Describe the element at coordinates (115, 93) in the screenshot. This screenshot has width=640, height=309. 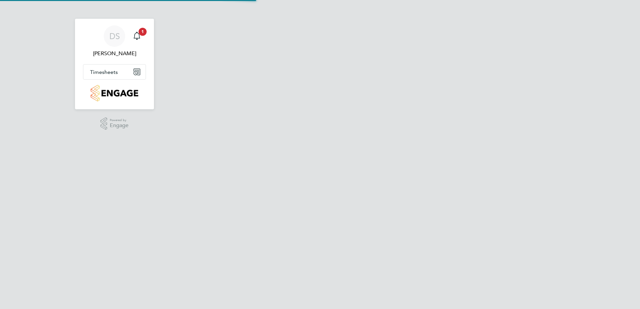
I see `a: Go to home page` at that location.